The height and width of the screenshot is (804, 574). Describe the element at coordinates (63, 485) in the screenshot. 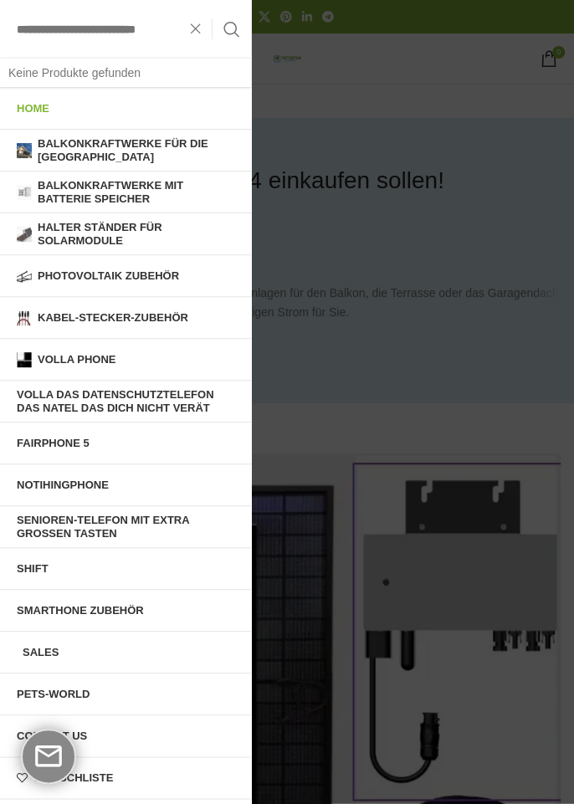

I see `span: NotihingPhone` at that location.